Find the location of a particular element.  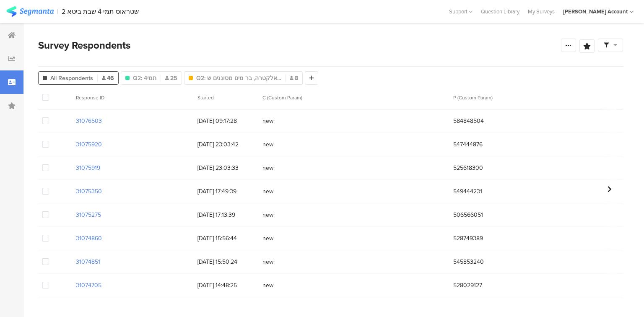

section: 31076503 is located at coordinates (89, 121).